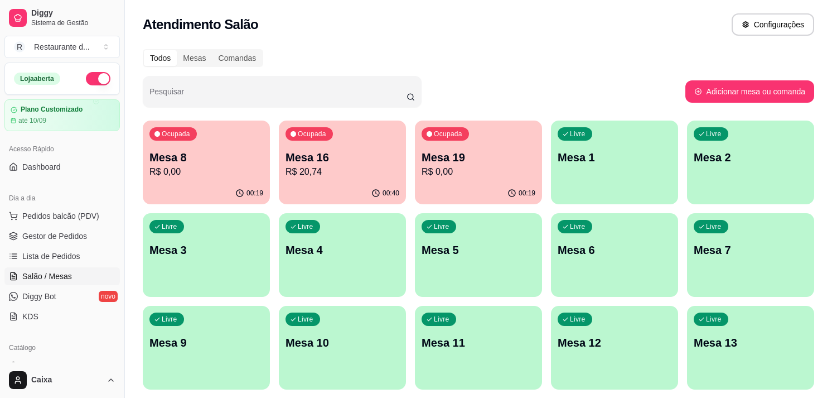 This screenshot has height=398, width=832. Describe the element at coordinates (238, 58) in the screenshot. I see `div: Comandas` at that location.